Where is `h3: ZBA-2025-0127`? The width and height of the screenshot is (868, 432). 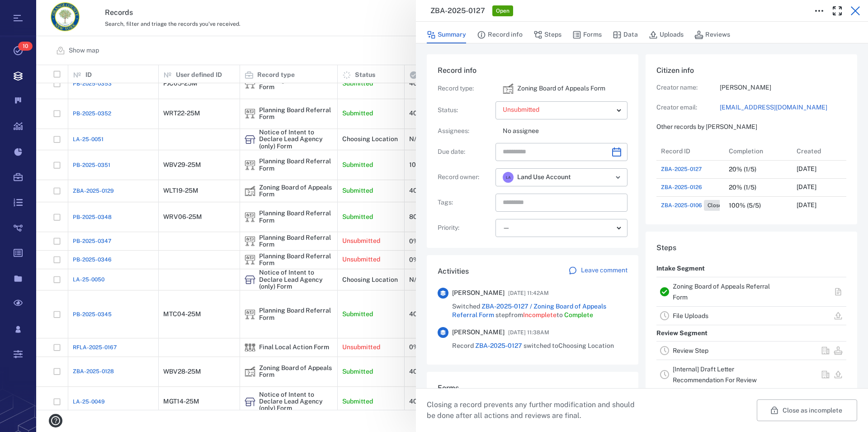 h3: ZBA-2025-0127 is located at coordinates (458, 11).